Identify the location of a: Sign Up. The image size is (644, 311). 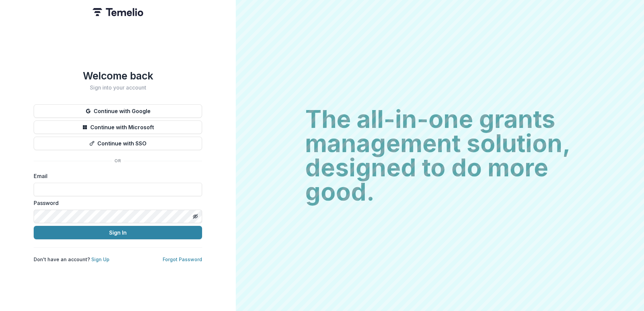
(101, 259).